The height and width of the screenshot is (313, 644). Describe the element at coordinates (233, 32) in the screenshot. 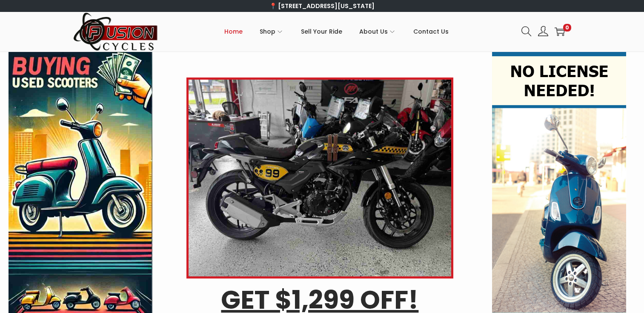

I see `span: Home` at that location.